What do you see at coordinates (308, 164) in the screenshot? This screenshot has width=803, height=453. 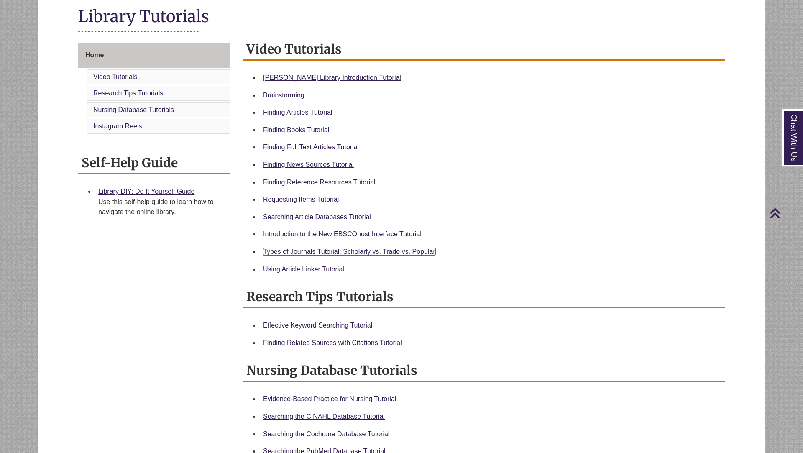 I see `a: Finding News Sources Tutorial` at bounding box center [308, 164].